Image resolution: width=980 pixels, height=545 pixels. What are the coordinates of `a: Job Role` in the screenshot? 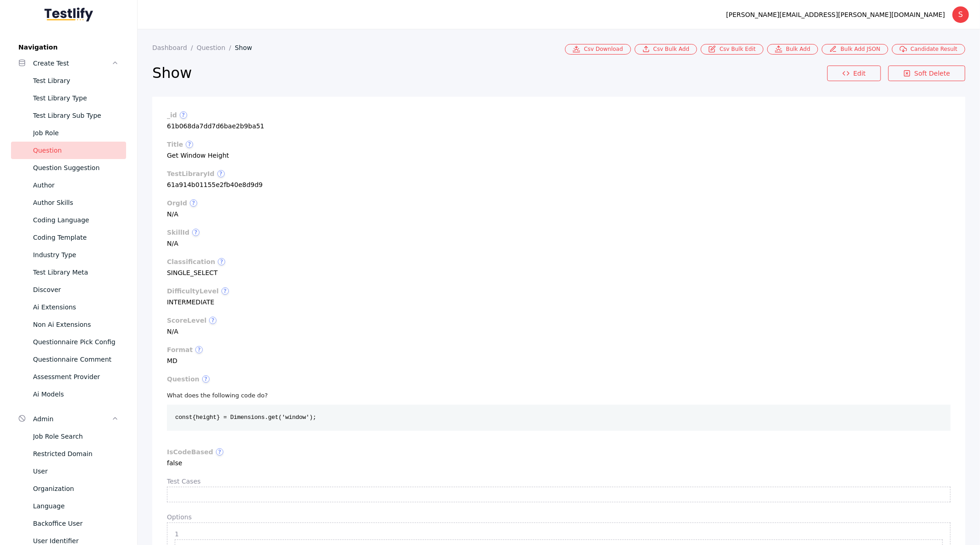 It's located at (68, 133).